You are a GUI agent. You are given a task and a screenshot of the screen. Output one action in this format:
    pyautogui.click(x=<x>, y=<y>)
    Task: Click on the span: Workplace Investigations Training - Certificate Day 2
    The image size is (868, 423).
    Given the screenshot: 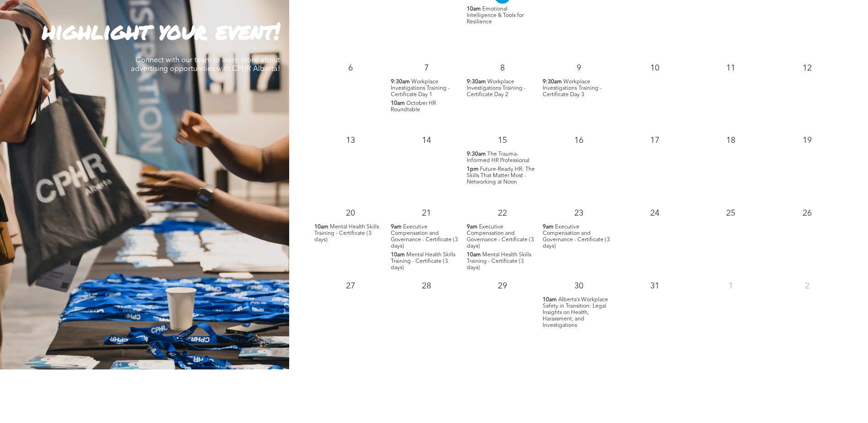 What is the action you would take?
    pyautogui.click(x=496, y=88)
    